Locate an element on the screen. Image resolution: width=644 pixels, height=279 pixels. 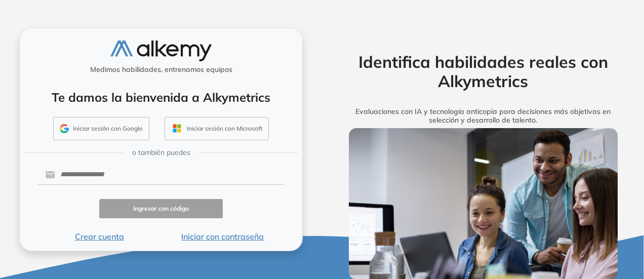
button: Ingresar con código is located at coordinates (161, 209).